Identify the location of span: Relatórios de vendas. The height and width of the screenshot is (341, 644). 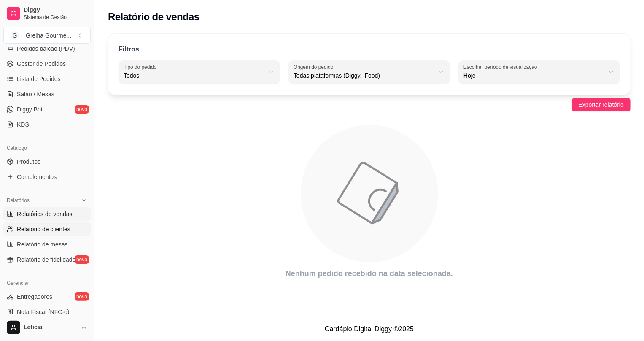
(45, 214).